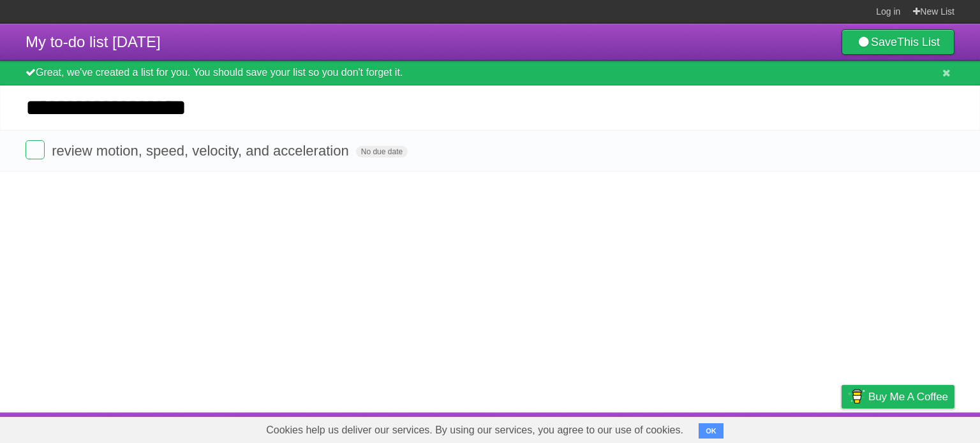  Describe the element at coordinates (685, 428) in the screenshot. I see `a: About` at that location.